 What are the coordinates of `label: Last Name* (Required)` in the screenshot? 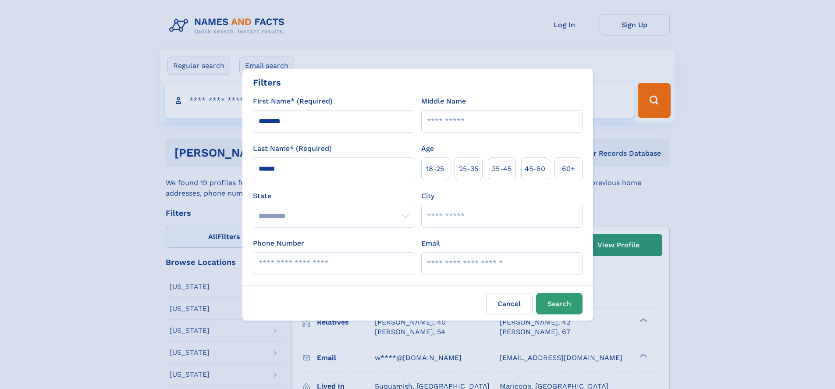 It's located at (292, 149).